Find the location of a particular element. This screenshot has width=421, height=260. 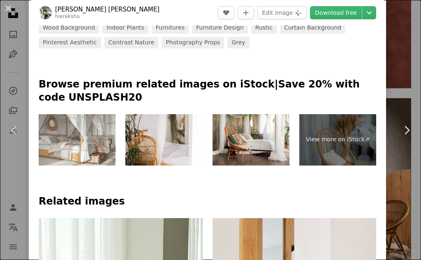

a: rustic is located at coordinates (264, 28).